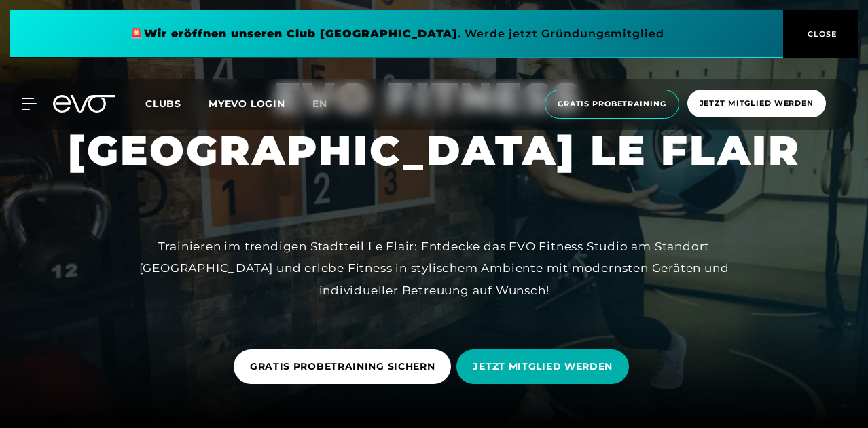  Describe the element at coordinates (546, 367) in the screenshot. I see `a: JETZT MITGLIED WERDEN` at that location.